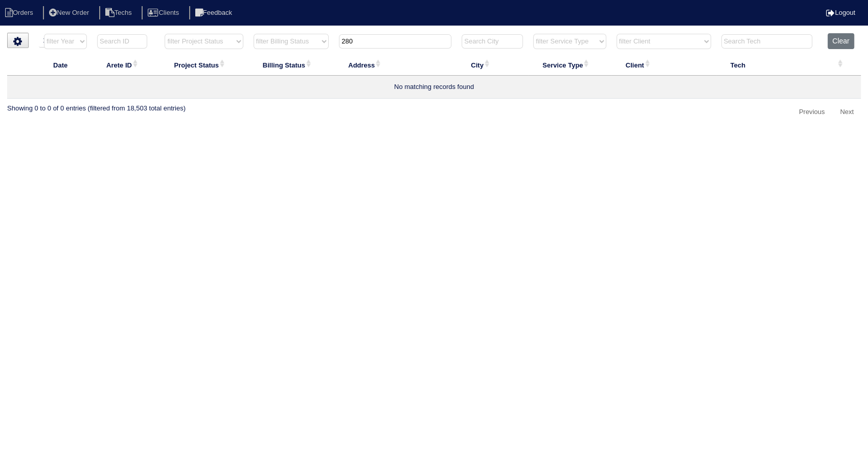 Image resolution: width=868 pixels, height=474 pixels. What do you see at coordinates (841, 65) in the screenshot?
I see `th: : activate to sort column ascending` at bounding box center [841, 65].